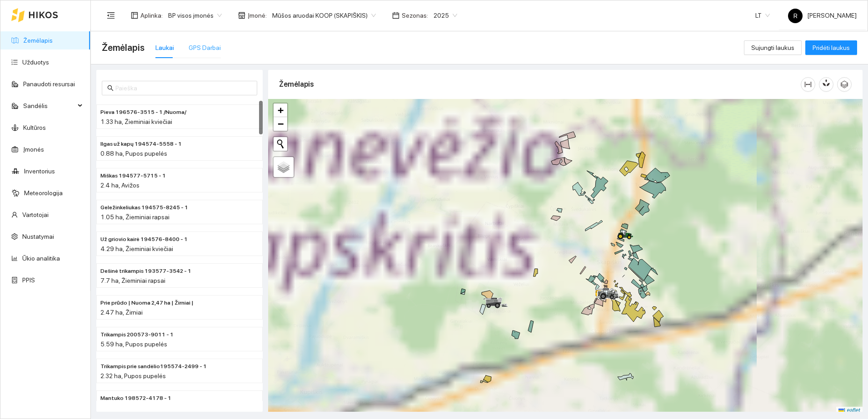  I want to click on span: 4.29 ha, Žieminiai kviečiai, so click(137, 248).